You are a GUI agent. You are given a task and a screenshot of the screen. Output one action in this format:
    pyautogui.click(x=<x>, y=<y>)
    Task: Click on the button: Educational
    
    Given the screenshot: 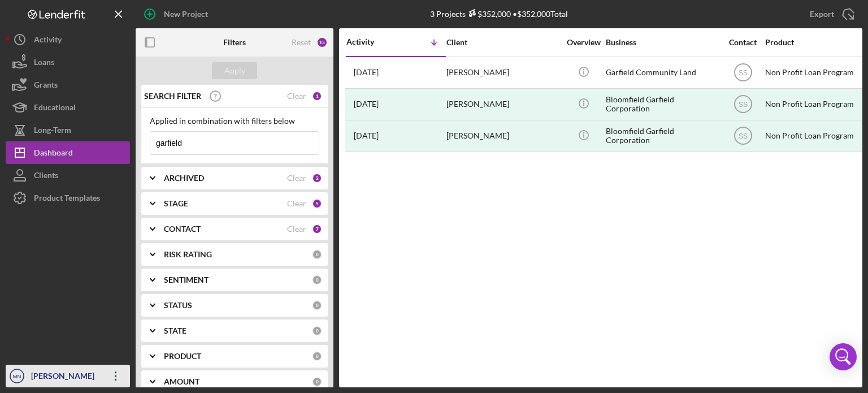 What is the action you would take?
    pyautogui.click(x=68, y=108)
    